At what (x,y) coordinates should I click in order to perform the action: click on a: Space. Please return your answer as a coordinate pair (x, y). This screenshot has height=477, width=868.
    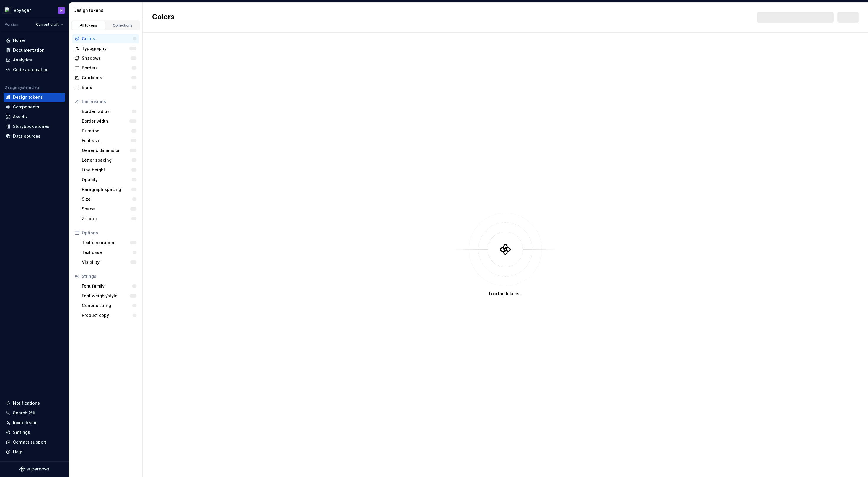
    Looking at the image, I should click on (109, 209).